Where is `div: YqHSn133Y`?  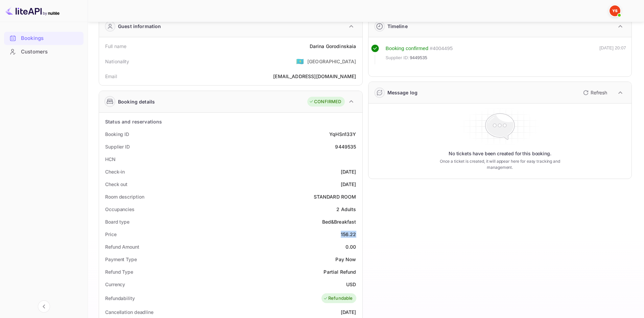
div: YqHSn133Y is located at coordinates (343, 134).